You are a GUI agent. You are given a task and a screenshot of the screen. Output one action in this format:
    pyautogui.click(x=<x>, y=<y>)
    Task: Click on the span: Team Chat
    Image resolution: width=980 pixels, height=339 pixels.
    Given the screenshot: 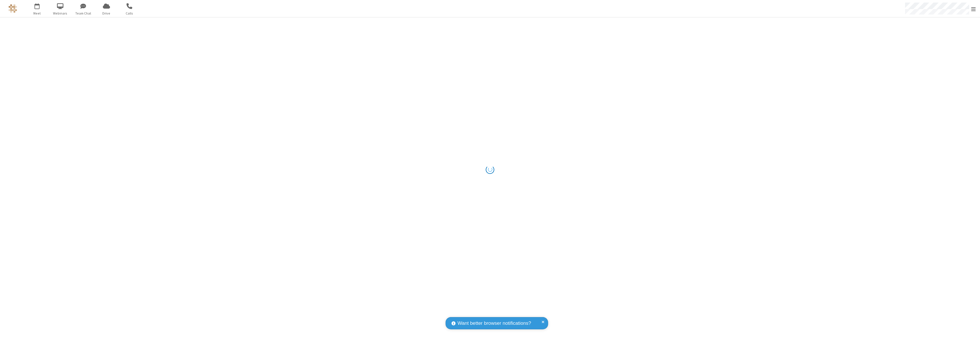 What is the action you would take?
    pyautogui.click(x=83, y=13)
    